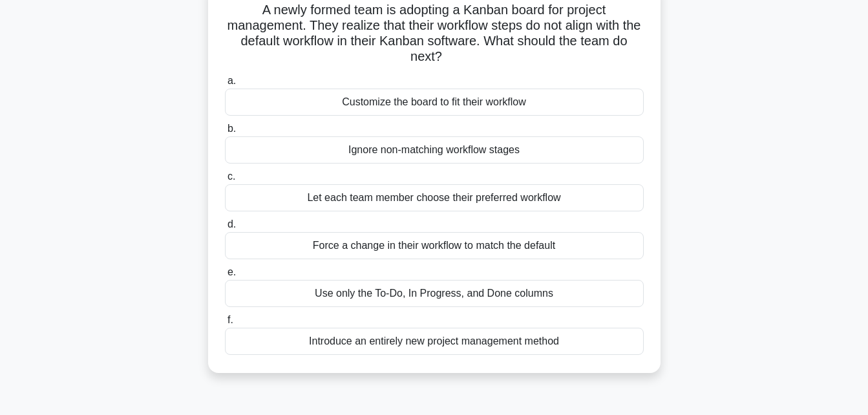 Image resolution: width=868 pixels, height=415 pixels. I want to click on span: f., so click(230, 319).